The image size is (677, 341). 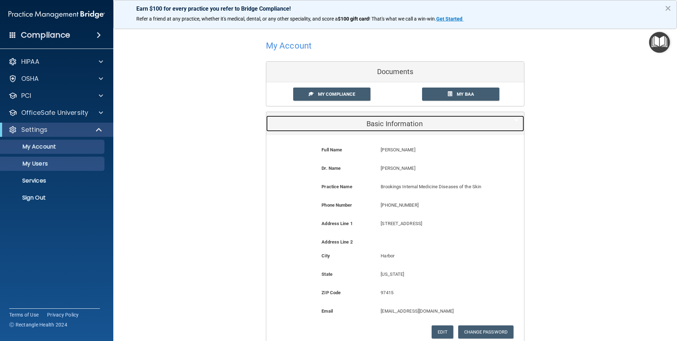 What do you see at coordinates (38, 325) in the screenshot?
I see `span: Ⓒ Rectangle Health 2024` at bounding box center [38, 325].